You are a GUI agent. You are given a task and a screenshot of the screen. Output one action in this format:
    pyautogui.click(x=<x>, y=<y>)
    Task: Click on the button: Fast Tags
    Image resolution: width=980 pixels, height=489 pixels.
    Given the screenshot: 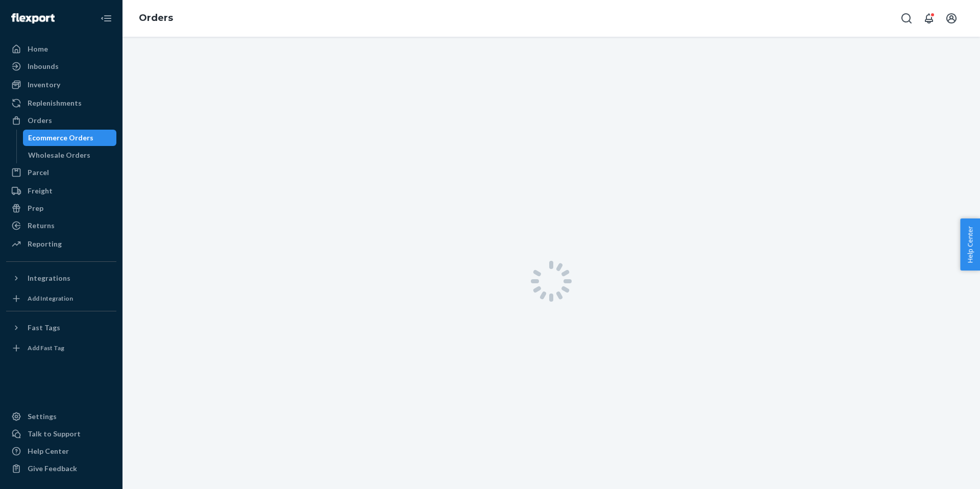 What is the action you would take?
    pyautogui.click(x=61, y=327)
    